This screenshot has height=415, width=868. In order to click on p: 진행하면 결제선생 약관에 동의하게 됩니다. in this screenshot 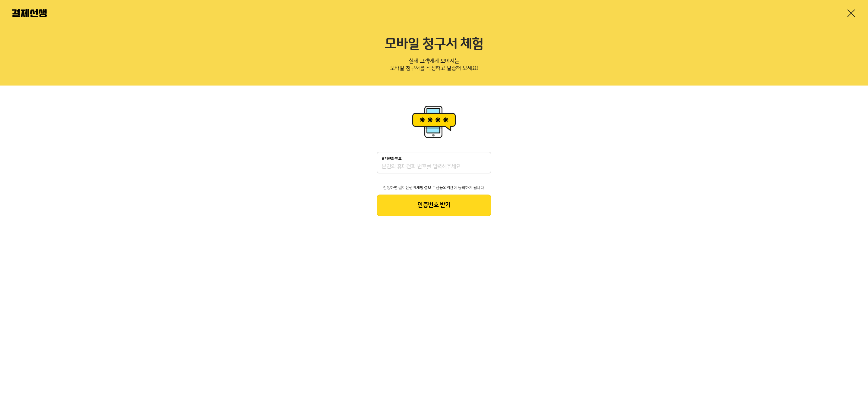, I will do `click(434, 188)`.